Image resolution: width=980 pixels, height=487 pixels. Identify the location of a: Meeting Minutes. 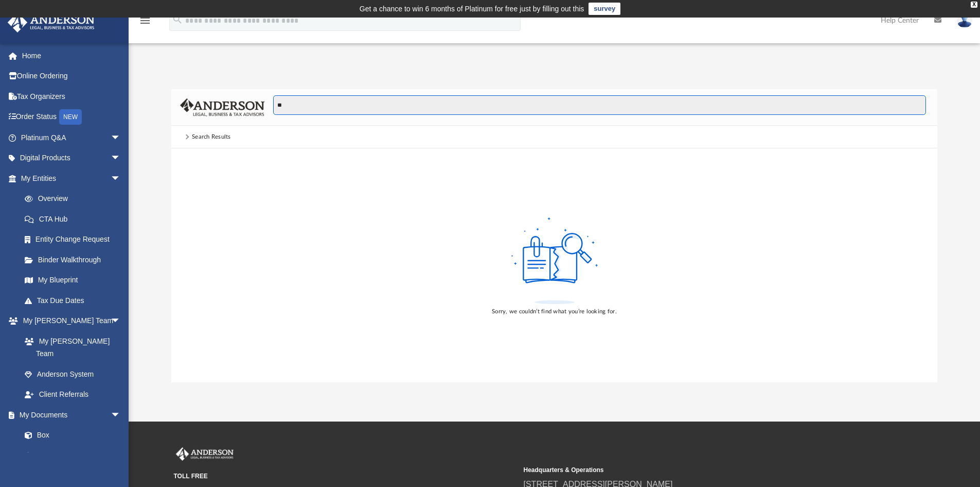
(73, 455).